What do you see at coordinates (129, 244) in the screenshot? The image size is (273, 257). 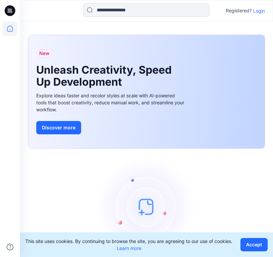 I see `p: This site uses cookies. By continuing to browse the site, you are agreeing to our use of cookies.` at bounding box center [129, 244].